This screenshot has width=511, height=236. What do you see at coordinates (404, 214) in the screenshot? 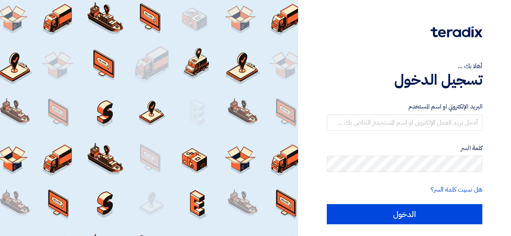
I see `input: الدخول` at bounding box center [404, 214].